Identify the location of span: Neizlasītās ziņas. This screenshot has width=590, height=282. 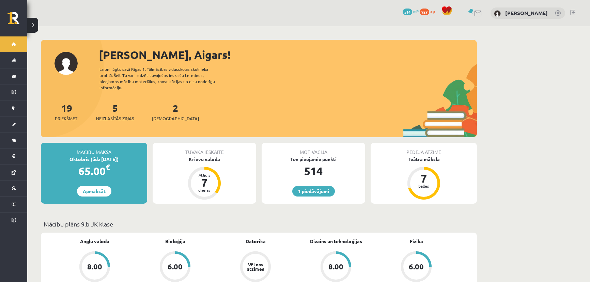
(115, 119).